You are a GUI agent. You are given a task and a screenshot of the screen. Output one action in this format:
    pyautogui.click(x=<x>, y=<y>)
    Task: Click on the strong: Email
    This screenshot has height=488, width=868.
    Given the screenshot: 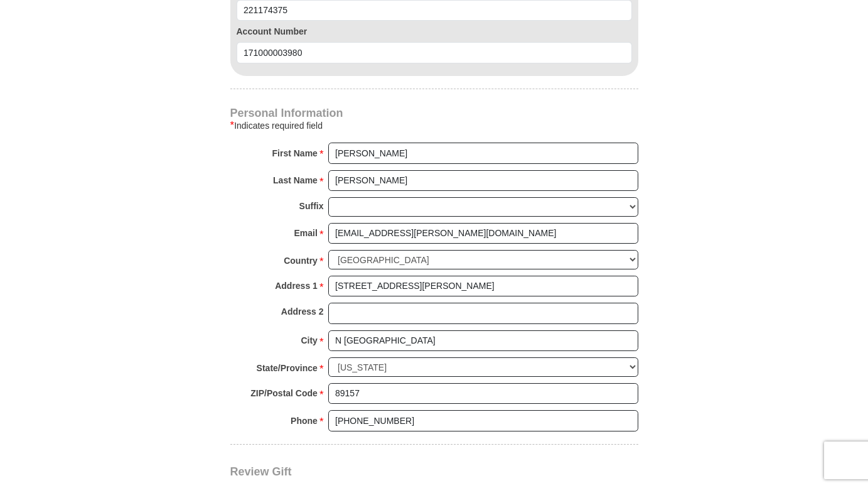 What is the action you would take?
    pyautogui.click(x=306, y=233)
    